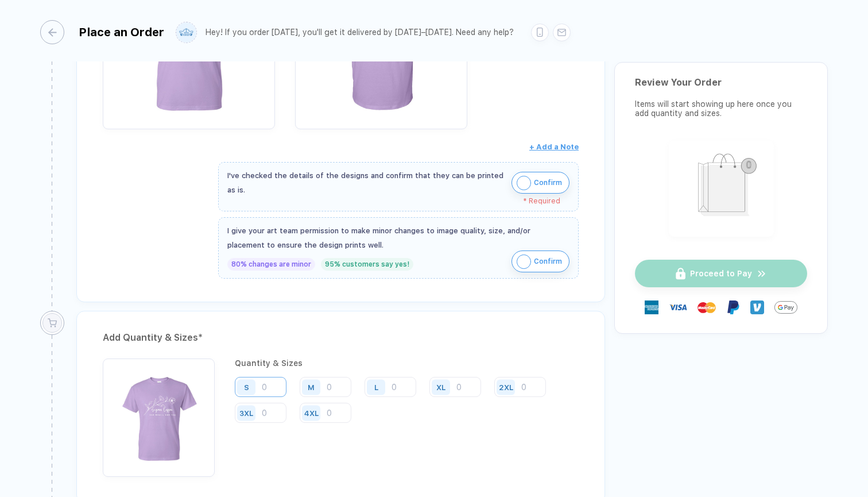 The height and width of the screenshot is (497, 868). I want to click on img: master-card, so click(706, 307).